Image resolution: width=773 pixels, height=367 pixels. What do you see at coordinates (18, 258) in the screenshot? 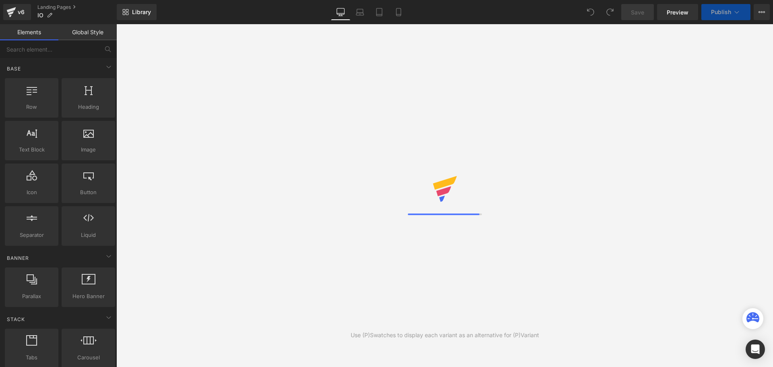
I see `span: Banner` at bounding box center [18, 258].